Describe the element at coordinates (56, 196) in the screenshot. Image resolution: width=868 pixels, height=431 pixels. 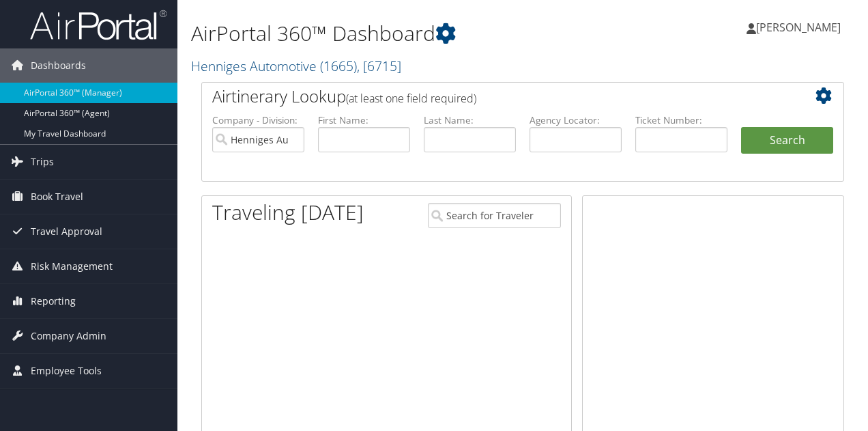
I see `span: Book Travel` at that location.